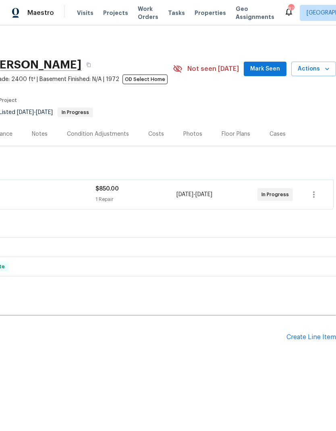 The image size is (336, 431). What do you see at coordinates (145, 79) in the screenshot?
I see `span: OD Select Home` at bounding box center [145, 79].